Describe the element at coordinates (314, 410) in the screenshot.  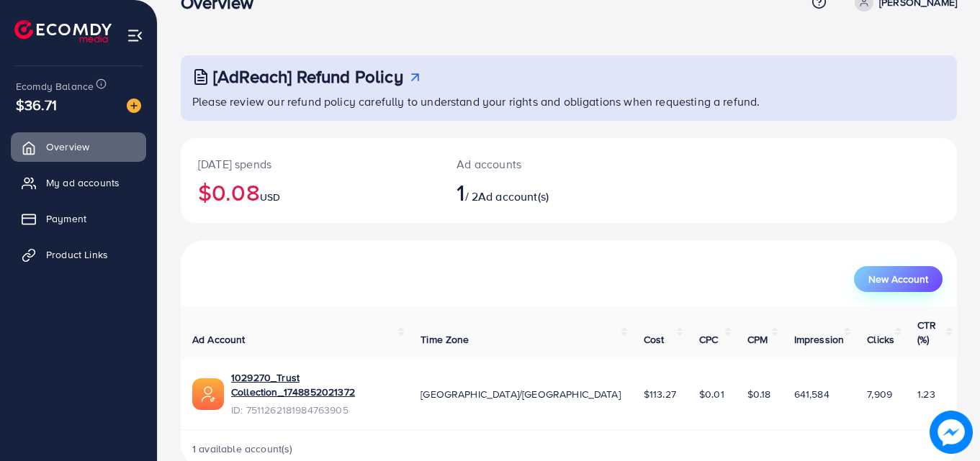
I see `span: ID: 7511262181984763905` at that location.